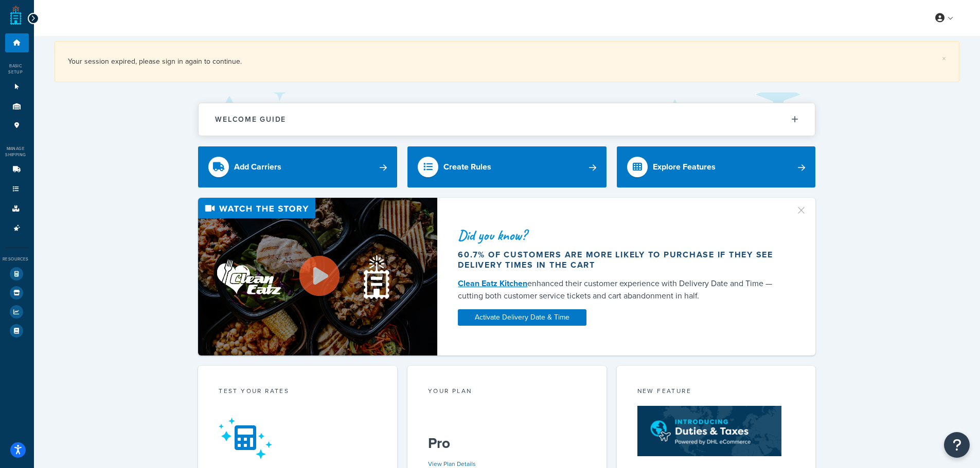 Image resolution: width=980 pixels, height=468 pixels. Describe the element at coordinates (250, 119) in the screenshot. I see `h2: Welcome Guide` at that location.